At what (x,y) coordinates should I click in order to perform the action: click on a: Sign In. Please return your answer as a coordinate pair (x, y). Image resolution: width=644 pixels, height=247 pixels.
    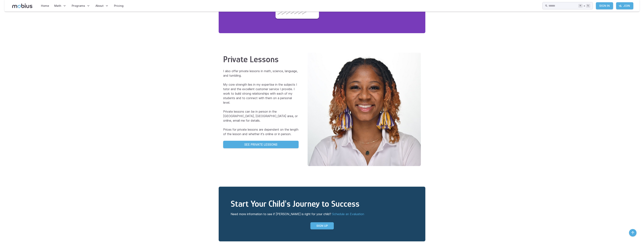
    Looking at the image, I should click on (605, 6).